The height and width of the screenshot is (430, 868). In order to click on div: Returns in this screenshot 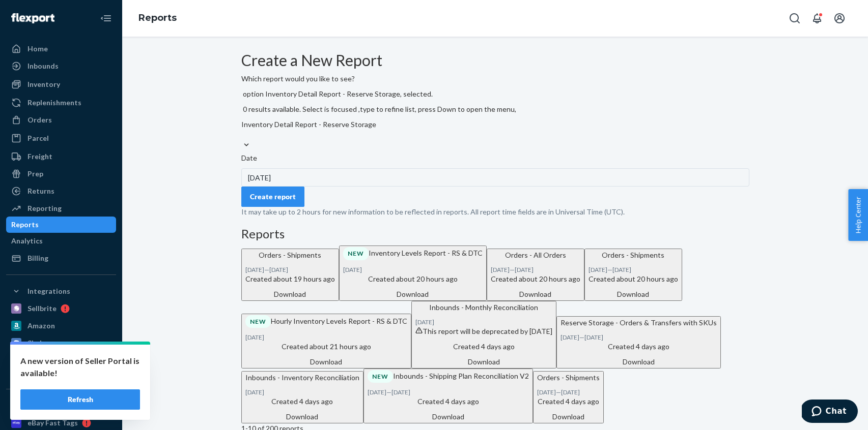, I will do `click(41, 191)`.